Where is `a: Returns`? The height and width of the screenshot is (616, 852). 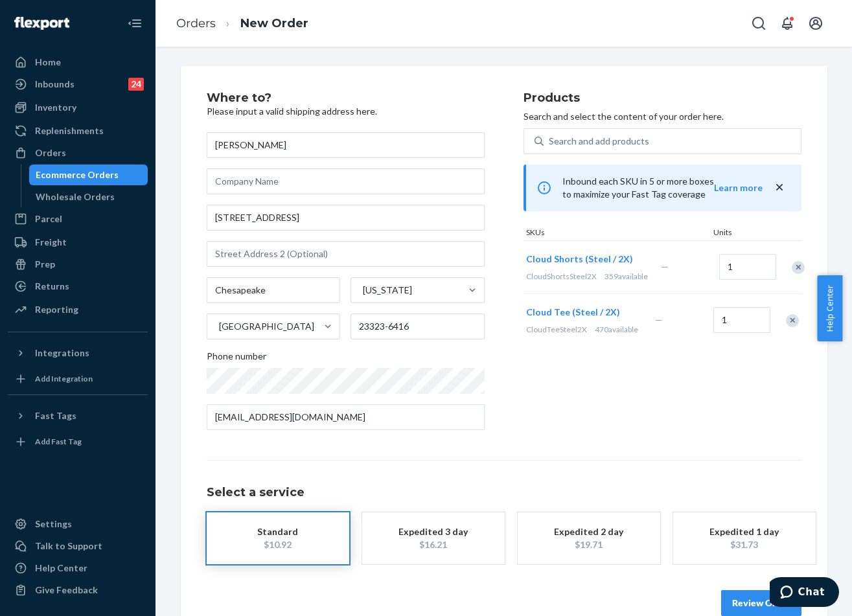
a: Returns is located at coordinates (77, 286).